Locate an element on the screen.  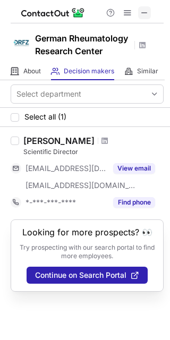
span: Select all (1) is located at coordinates (45, 117).